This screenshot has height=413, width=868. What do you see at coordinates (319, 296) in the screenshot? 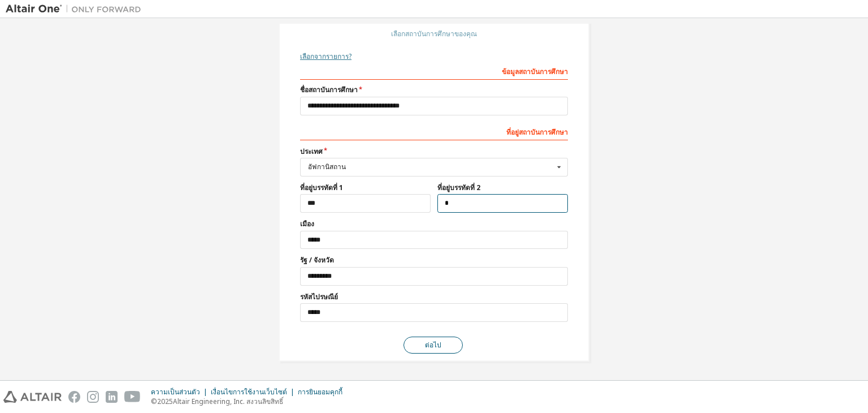
I see `font: รหัสไปรษณีย์` at bounding box center [319, 296].